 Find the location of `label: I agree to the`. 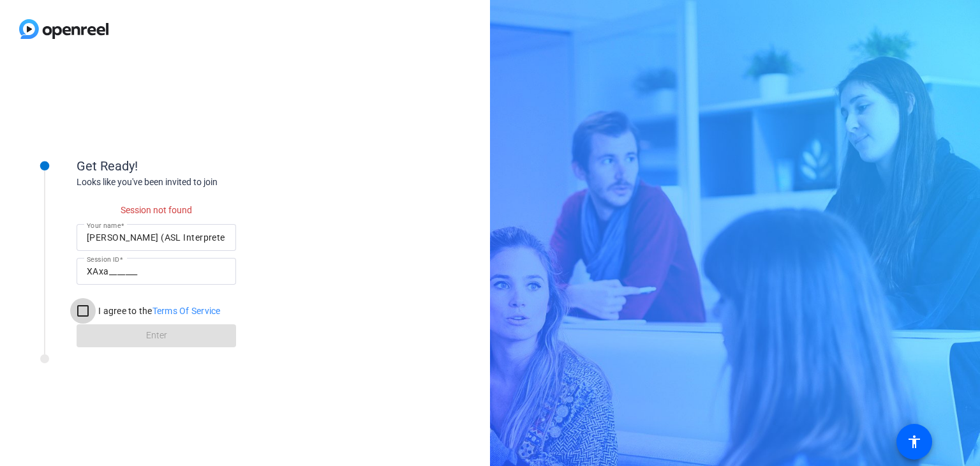

label: I agree to the is located at coordinates (159, 311).